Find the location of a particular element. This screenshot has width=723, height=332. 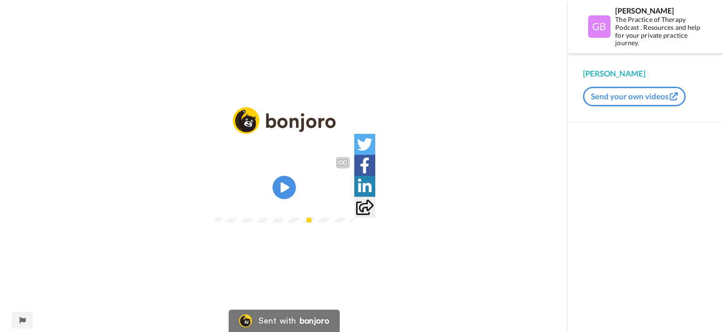

div: Sent with is located at coordinates (277, 321).